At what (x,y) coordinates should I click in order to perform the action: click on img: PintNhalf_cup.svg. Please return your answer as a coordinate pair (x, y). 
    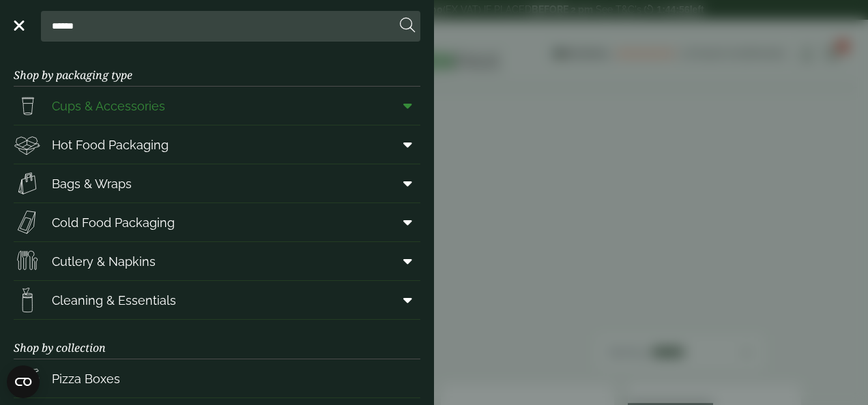
    Looking at the image, I should click on (27, 106).